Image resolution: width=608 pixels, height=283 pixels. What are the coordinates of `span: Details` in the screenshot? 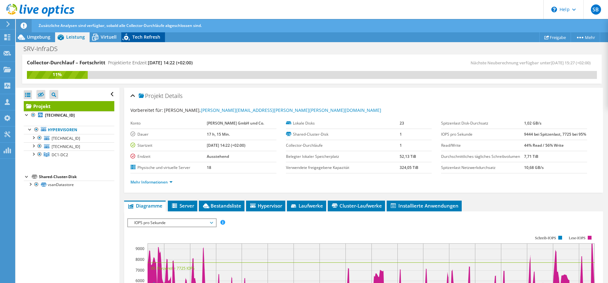 It's located at (174, 96).